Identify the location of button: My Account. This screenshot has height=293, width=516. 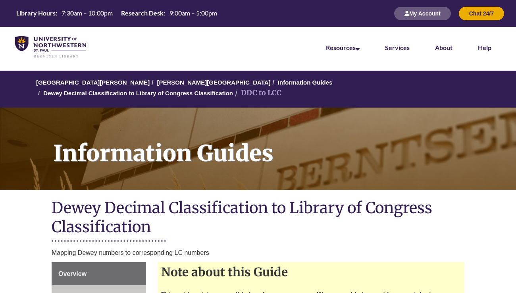
(423, 14).